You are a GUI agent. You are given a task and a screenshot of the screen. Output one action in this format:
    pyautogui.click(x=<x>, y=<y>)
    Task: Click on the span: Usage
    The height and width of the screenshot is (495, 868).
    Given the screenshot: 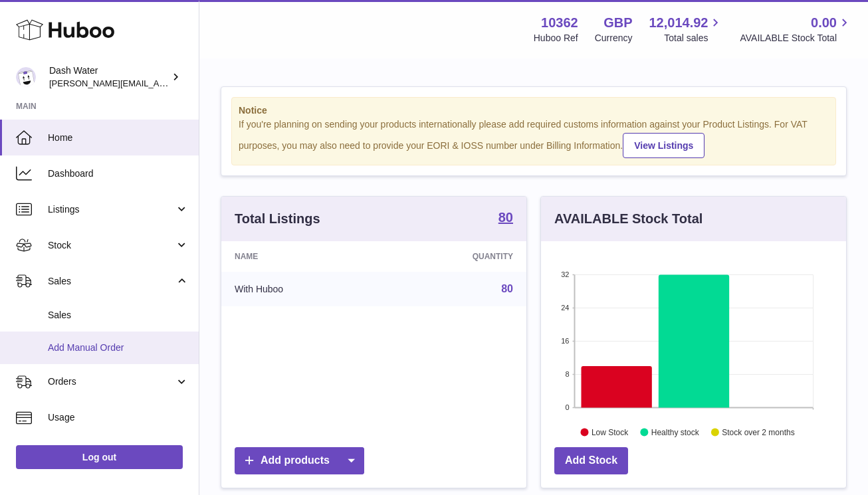 What is the action you would take?
    pyautogui.click(x=118, y=418)
    